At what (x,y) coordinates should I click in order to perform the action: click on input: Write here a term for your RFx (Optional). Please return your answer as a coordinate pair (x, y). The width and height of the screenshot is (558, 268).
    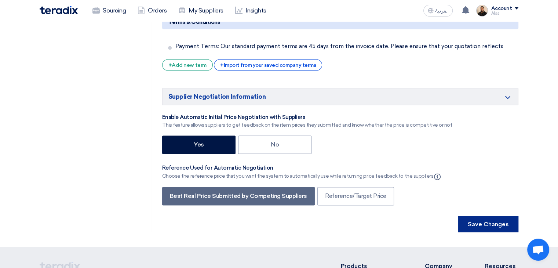
    Looking at the image, I should click on (345, 46).